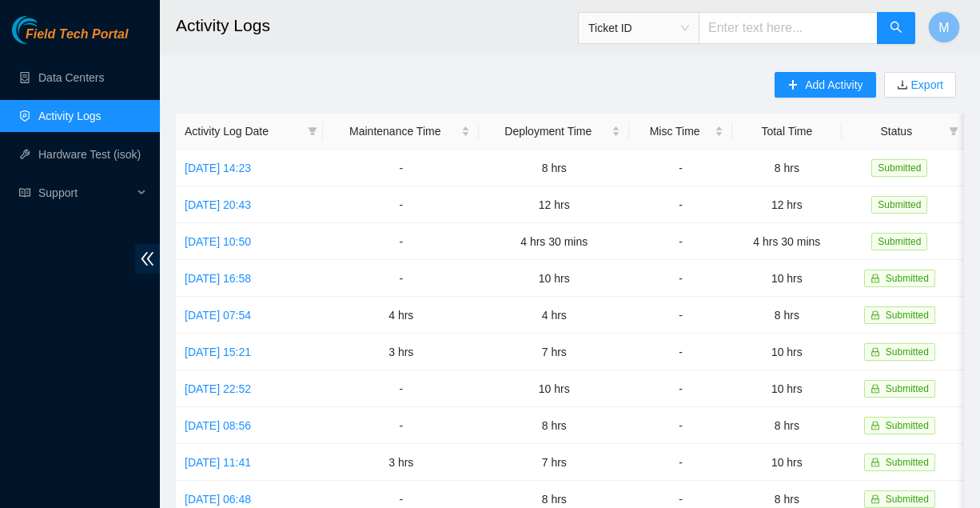 This screenshot has height=508, width=980. What do you see at coordinates (147, 258) in the screenshot?
I see `span: double-left` at bounding box center [147, 258].